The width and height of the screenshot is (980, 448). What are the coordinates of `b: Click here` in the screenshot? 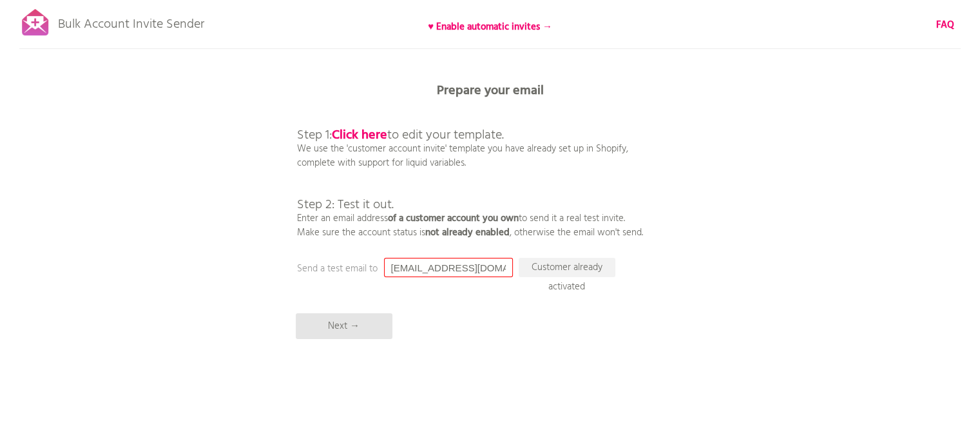 It's located at (360, 135).